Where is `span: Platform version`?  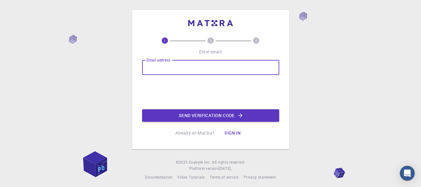 span: Platform version is located at coordinates (204, 168).